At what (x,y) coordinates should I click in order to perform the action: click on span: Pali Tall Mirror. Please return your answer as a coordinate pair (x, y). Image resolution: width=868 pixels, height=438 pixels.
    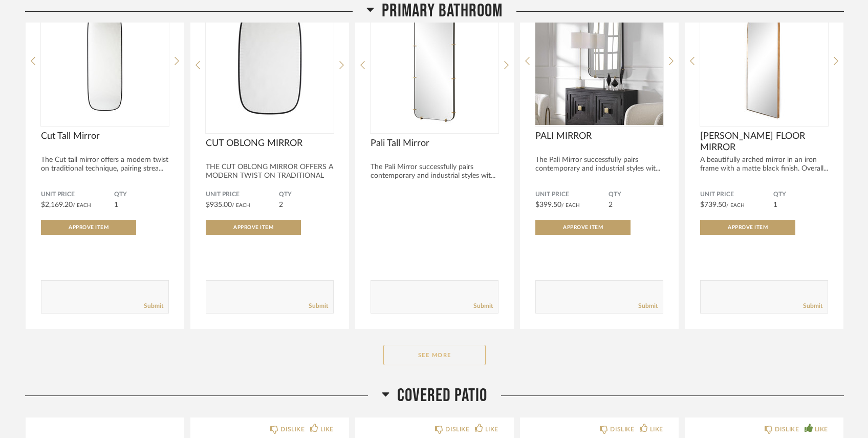
    Looking at the image, I should click on (435, 144).